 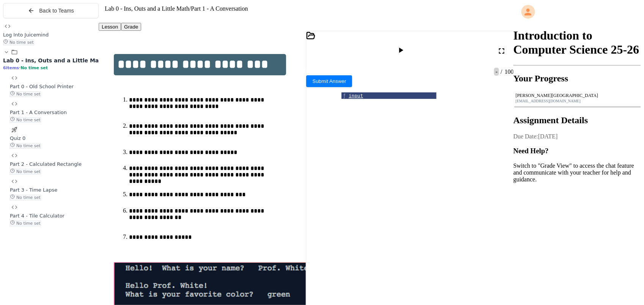 I want to click on span: Part 0 - Old School Printer, so click(x=42, y=86).